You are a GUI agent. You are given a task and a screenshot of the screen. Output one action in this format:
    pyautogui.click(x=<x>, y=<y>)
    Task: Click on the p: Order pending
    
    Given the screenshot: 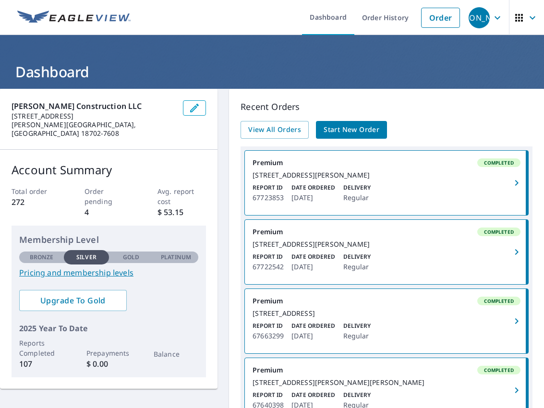 What is the action you would take?
    pyautogui.click(x=109, y=197)
    